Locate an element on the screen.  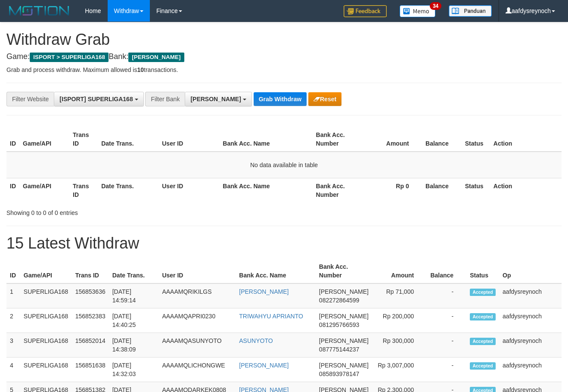
p: Grab and process withdraw. Maximum allowed is transactions. is located at coordinates (284, 70).